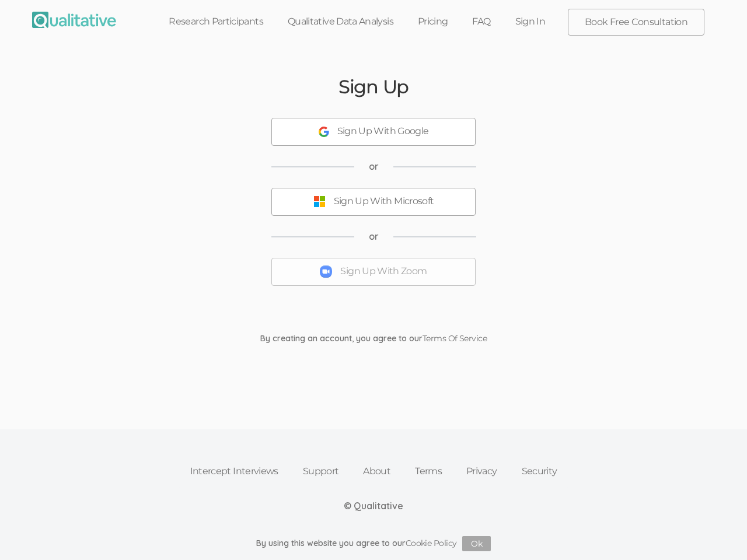 The image size is (747, 560). Describe the element at coordinates (319, 201) in the screenshot. I see `img: Sign Up With Microsoft` at that location.